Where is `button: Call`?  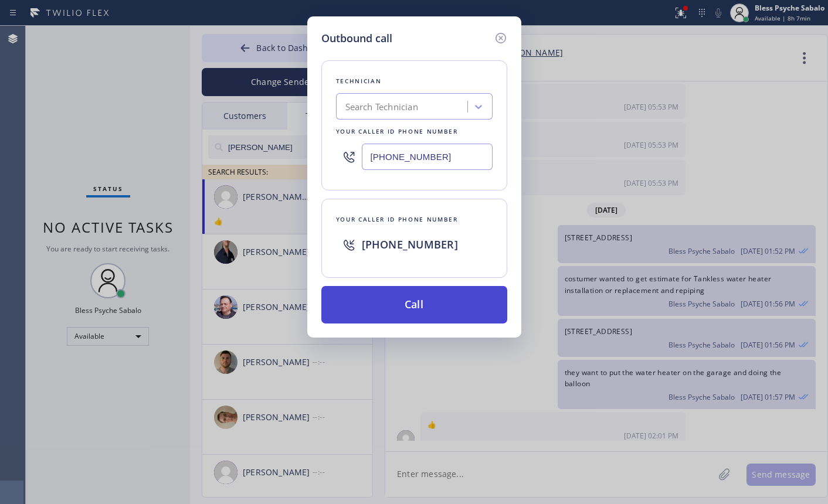 button: Call is located at coordinates (414, 305).